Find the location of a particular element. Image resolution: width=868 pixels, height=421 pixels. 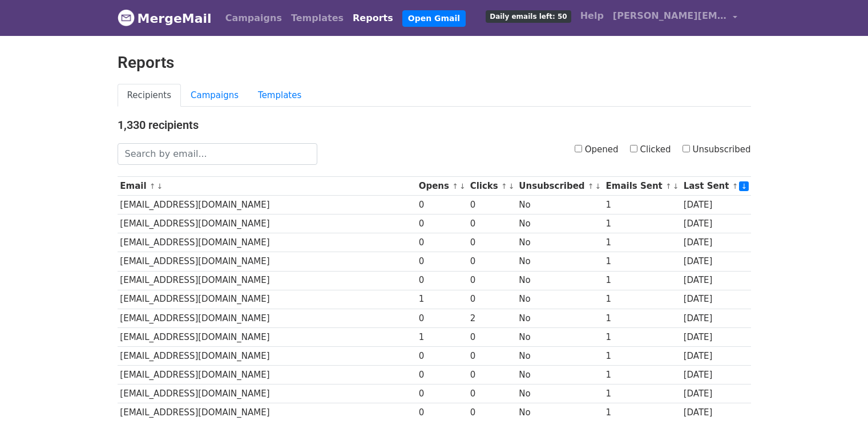

img: MergeMail logo is located at coordinates (126, 18).